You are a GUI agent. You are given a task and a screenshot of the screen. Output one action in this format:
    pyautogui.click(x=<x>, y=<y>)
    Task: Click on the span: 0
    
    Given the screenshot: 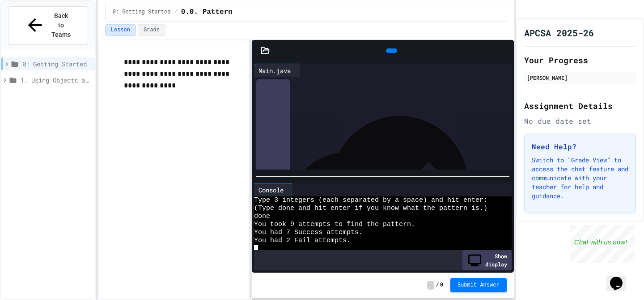 What is the action you would take?
    pyautogui.click(x=442, y=285)
    